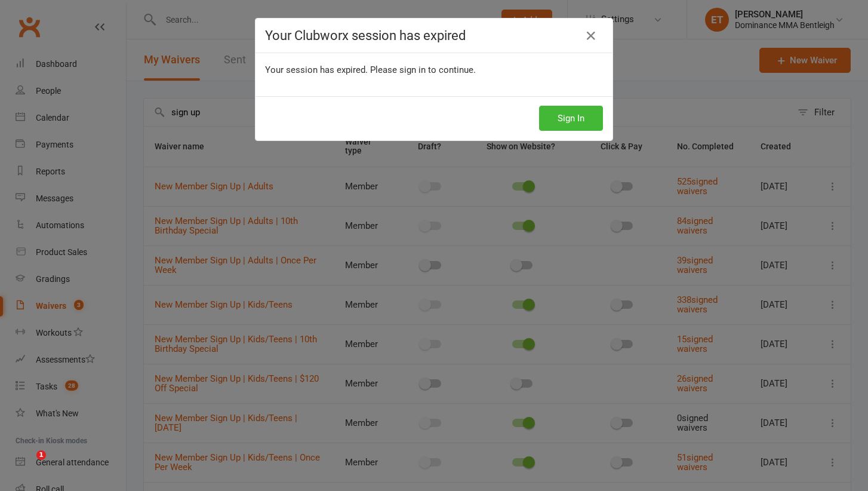 The image size is (868, 491). What do you see at coordinates (371, 70) in the screenshot?
I see `span: Your session has expired. Please sign in to continue.` at bounding box center [371, 70].